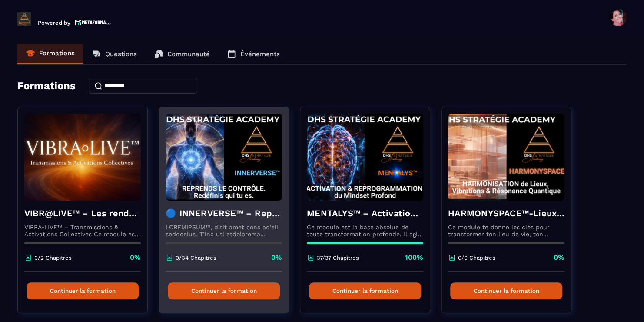  Describe the element at coordinates (365, 231) in the screenshot. I see `p: Ce module est la base absolue de toute transformation profonde. Il agit comme une activation du n...` at that location.